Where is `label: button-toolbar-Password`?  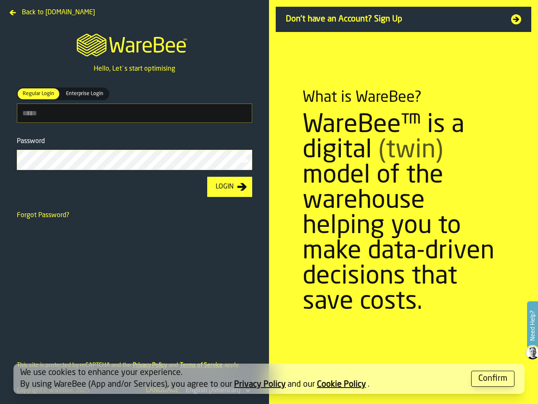 label: button-toolbar-Password is located at coordinates (135, 153).